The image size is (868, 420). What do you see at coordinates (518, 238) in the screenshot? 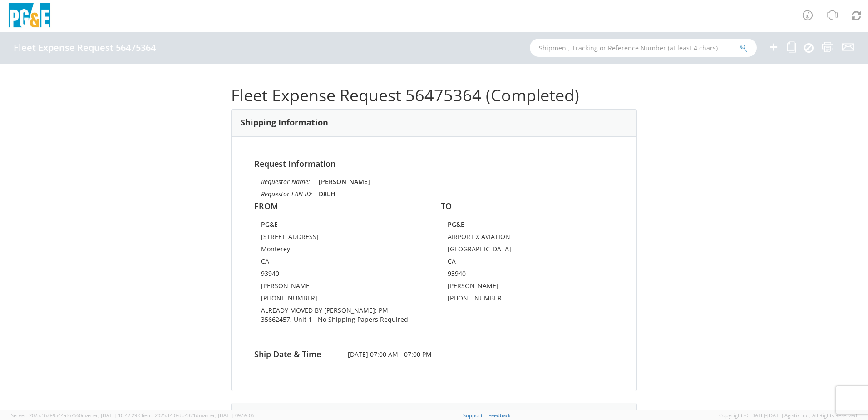
I see `td: AIRPORT X AVIATION` at bounding box center [518, 238].